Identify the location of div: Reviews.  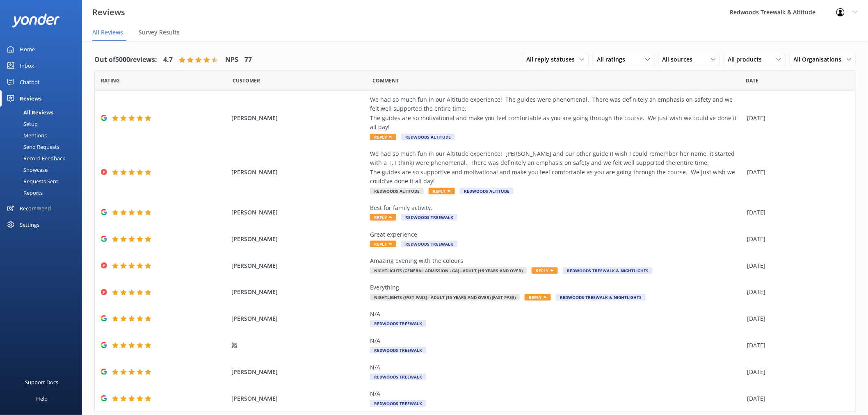
(31, 98).